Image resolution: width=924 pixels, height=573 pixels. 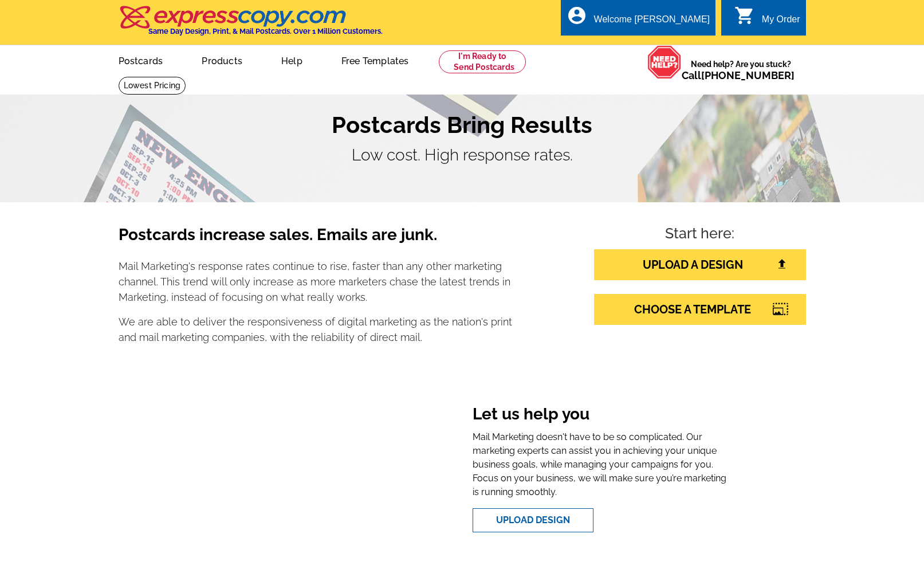 I want to click on a: Same Day Design, Print, & Mail Postcards. Over 1 Million Customers., so click(x=250, y=25).